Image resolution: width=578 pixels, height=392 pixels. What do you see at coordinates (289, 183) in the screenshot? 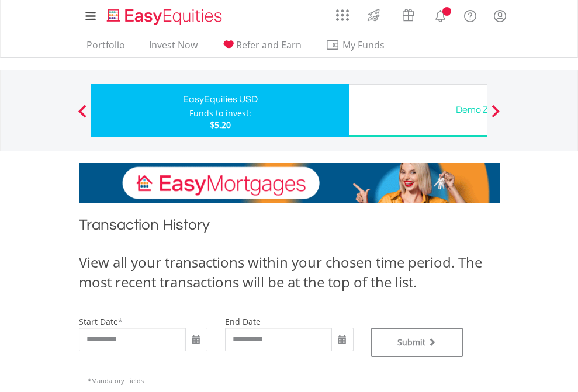
I see `img: EasyMortage Promotion Banner` at bounding box center [289, 183].